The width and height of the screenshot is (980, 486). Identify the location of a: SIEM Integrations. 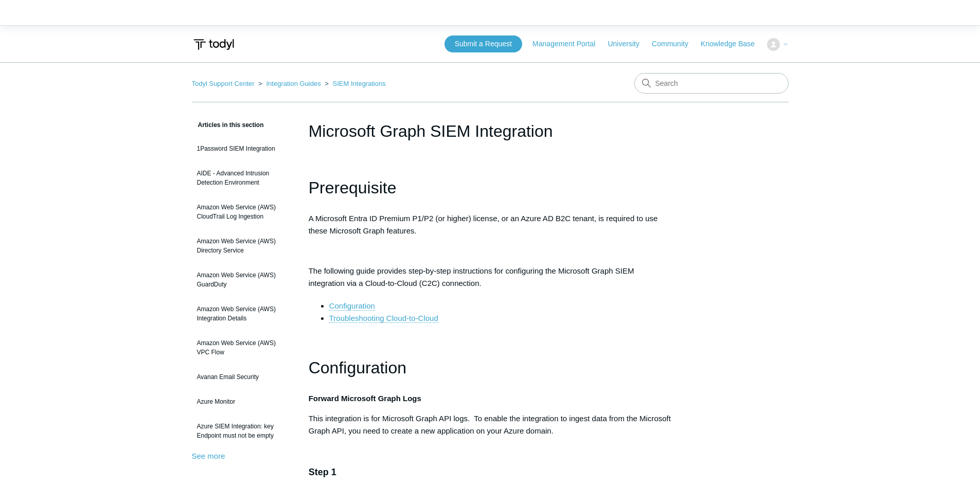
(359, 83).